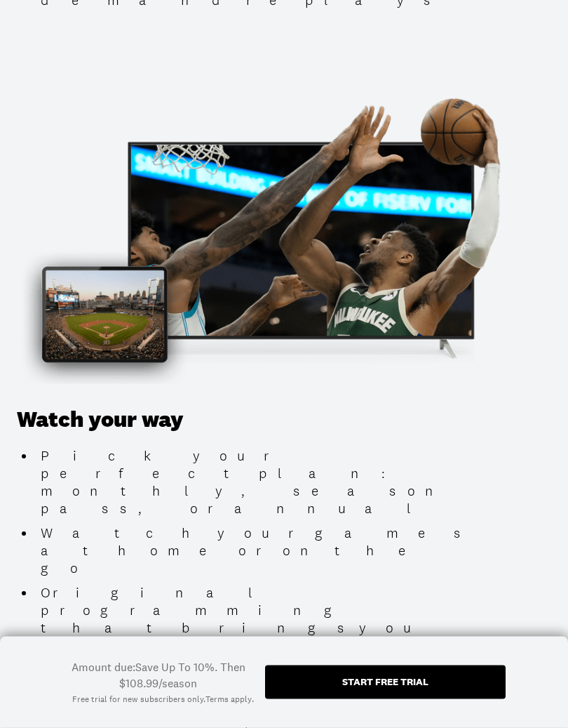 This screenshot has height=728, width=568. Describe the element at coordinates (254, 483) in the screenshot. I see `li: Pick your perfect plan: monthly, season pass, or annual` at that location.